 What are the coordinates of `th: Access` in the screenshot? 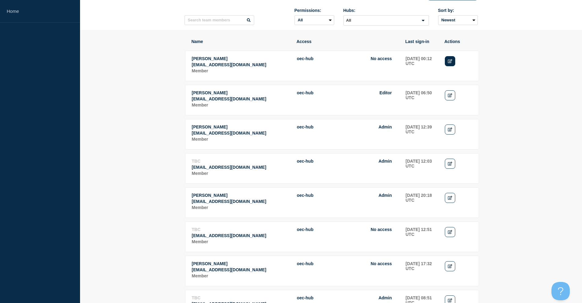 It's located at (348, 42).